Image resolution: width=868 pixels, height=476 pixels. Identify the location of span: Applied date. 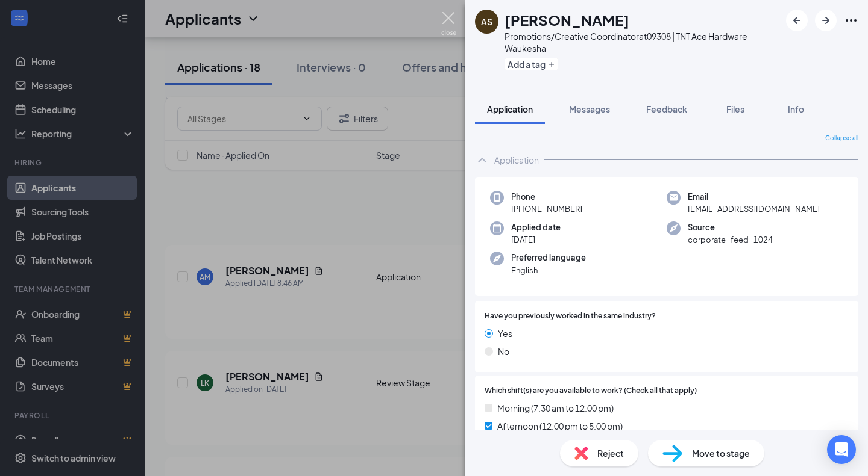
(535, 228).